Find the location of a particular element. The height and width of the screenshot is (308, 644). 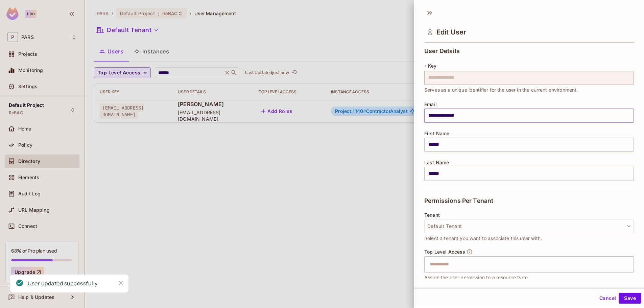

span: Permissions Per Tenant is located at coordinates (459, 201).